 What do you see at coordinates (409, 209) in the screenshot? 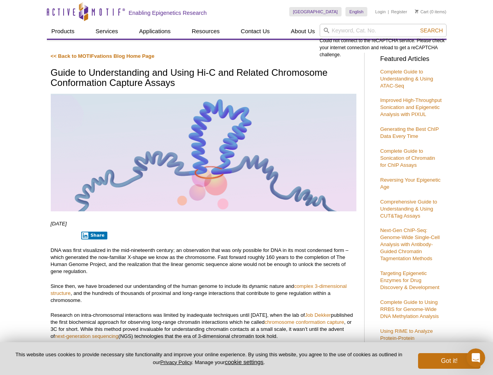
I see `a: Comprehensive Guide to Understanding & Using CUT&Tag Assays` at bounding box center [409, 209].